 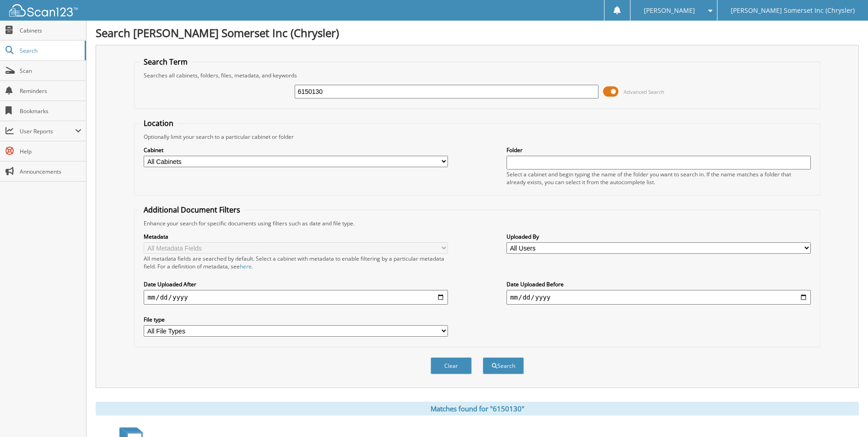 I want to click on input: start, so click(x=295, y=297).